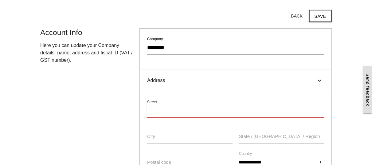  Describe the element at coordinates (319, 80) in the screenshot. I see `i: keyboard_arrow_right` at that location.